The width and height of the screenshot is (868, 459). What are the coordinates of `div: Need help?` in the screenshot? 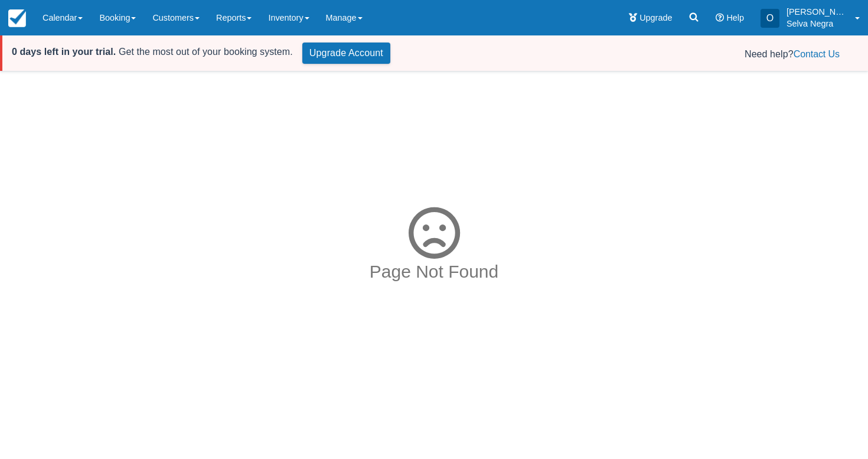 It's located at (624, 54).